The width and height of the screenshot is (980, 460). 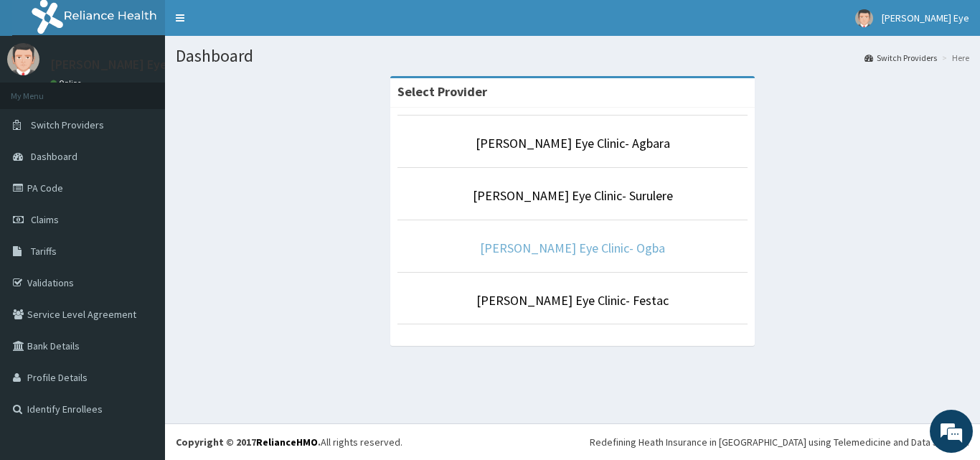 What do you see at coordinates (45, 220) in the screenshot?
I see `span: Claims` at bounding box center [45, 220].